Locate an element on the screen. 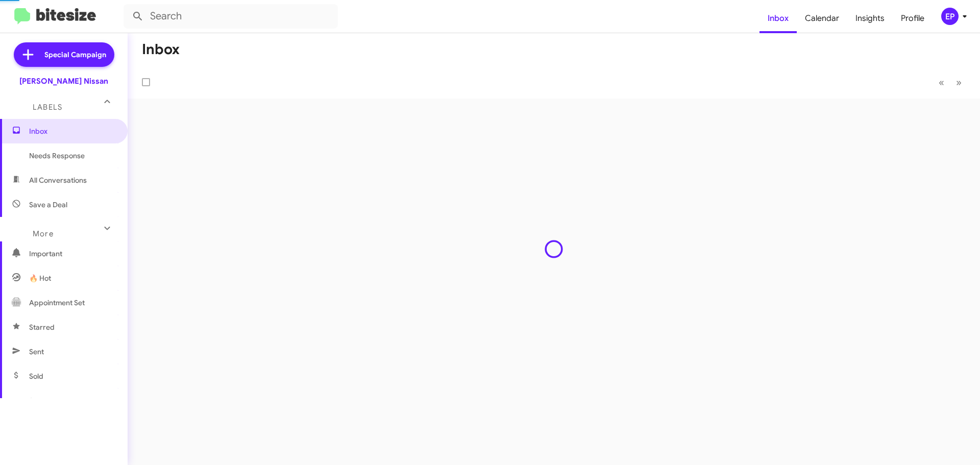  div: EP is located at coordinates (950, 16).